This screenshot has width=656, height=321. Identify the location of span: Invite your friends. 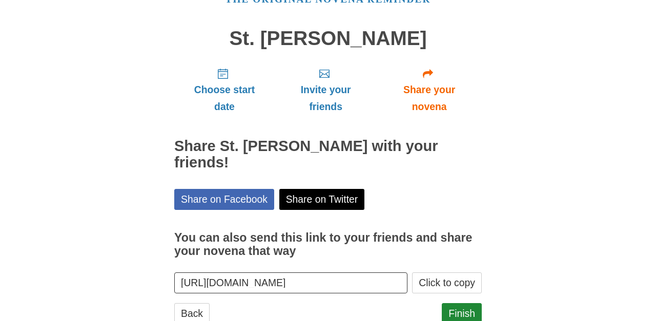
(325, 98).